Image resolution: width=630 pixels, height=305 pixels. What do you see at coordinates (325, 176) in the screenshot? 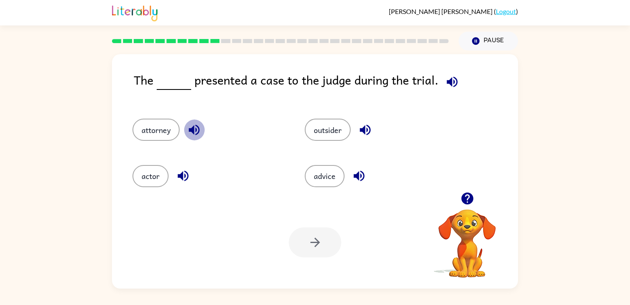
I see `button: advice` at bounding box center [325, 176].